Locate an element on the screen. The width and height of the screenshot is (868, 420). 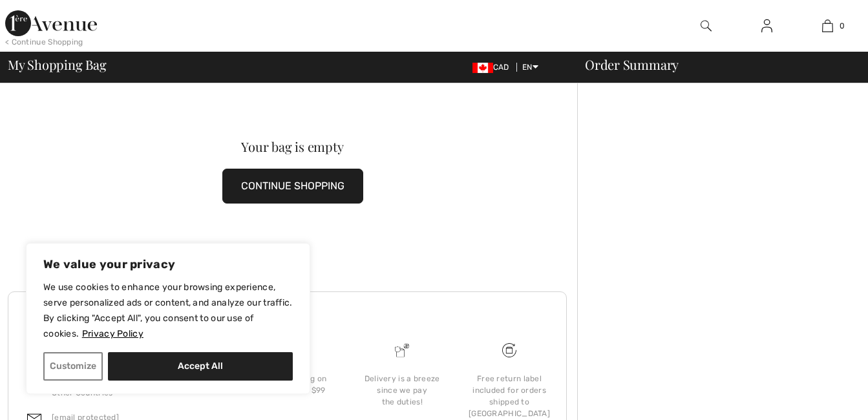
img: Free shipping on orders over $99 is located at coordinates (509, 350).